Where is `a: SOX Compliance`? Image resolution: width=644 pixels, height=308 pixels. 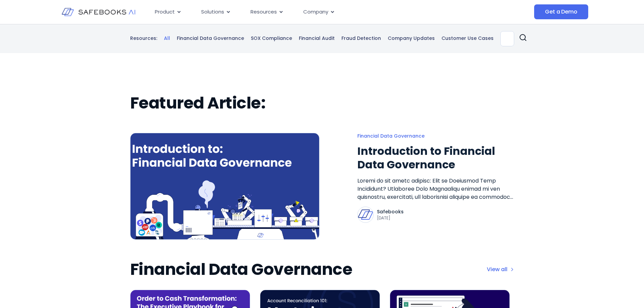 a: SOX Compliance is located at coordinates (271, 39).